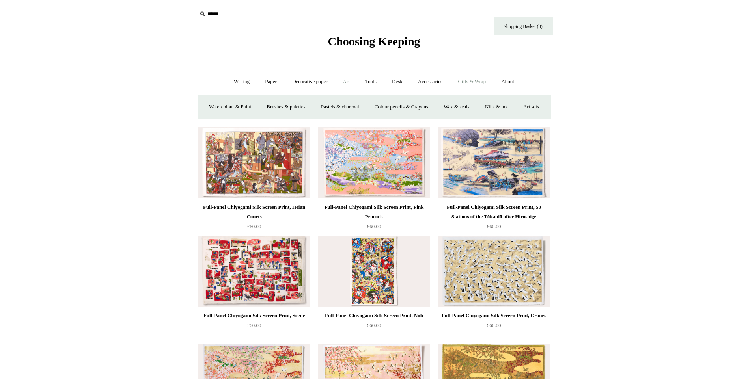 This screenshot has height=379, width=748. What do you see at coordinates (254, 163) in the screenshot?
I see `a: Full-Panel Chiyogami Silk Screen Print, Heian Courts Full-Panel Chiyogami Silk Screen Print, Heia...` at bounding box center [254, 163].